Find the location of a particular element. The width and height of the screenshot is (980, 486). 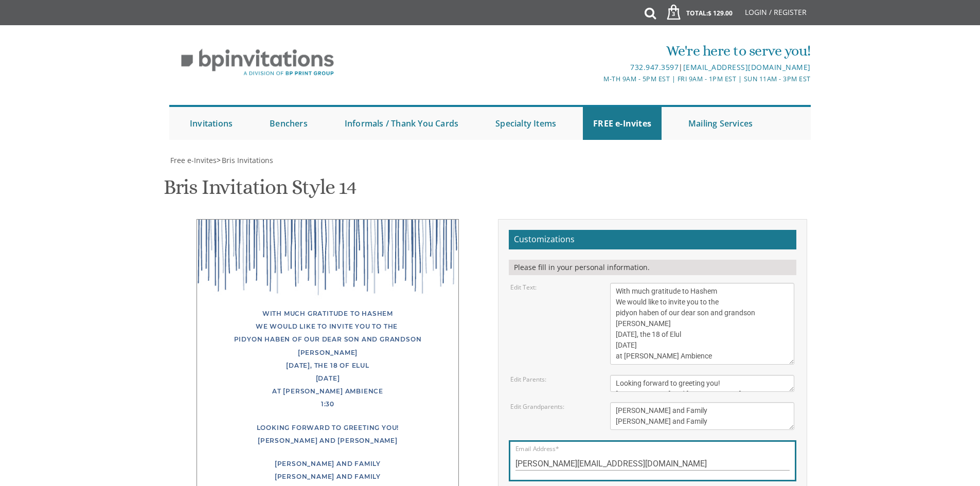

label: Edit Parents: is located at coordinates (529, 379).